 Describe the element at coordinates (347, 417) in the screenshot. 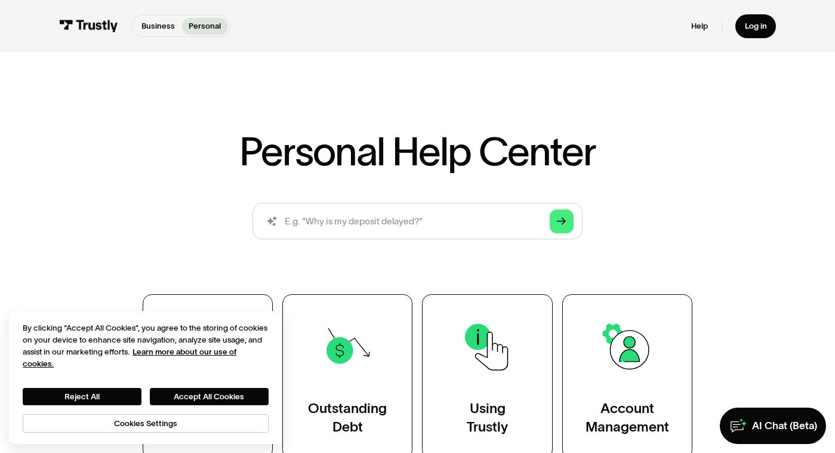

I see `div: Outstanding Debt` at that location.